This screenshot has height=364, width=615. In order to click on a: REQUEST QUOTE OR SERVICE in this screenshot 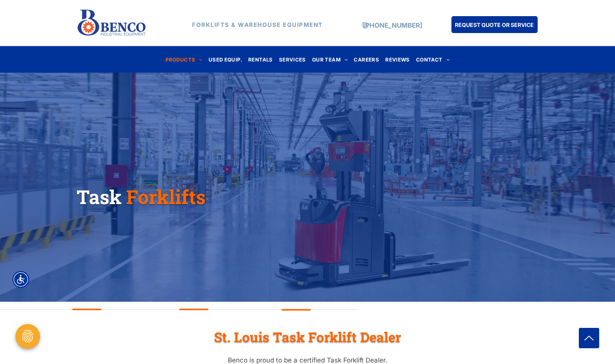, I will do `click(494, 25)`.